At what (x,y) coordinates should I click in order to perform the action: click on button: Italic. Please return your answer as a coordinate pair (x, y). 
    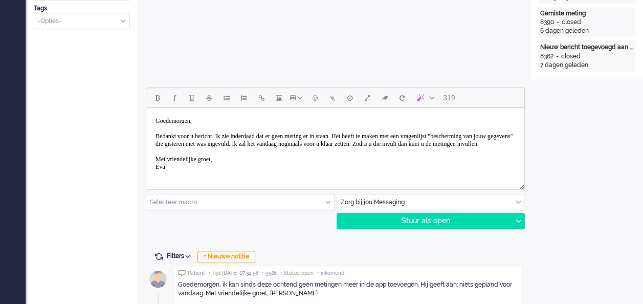
    Looking at the image, I should click on (174, 98).